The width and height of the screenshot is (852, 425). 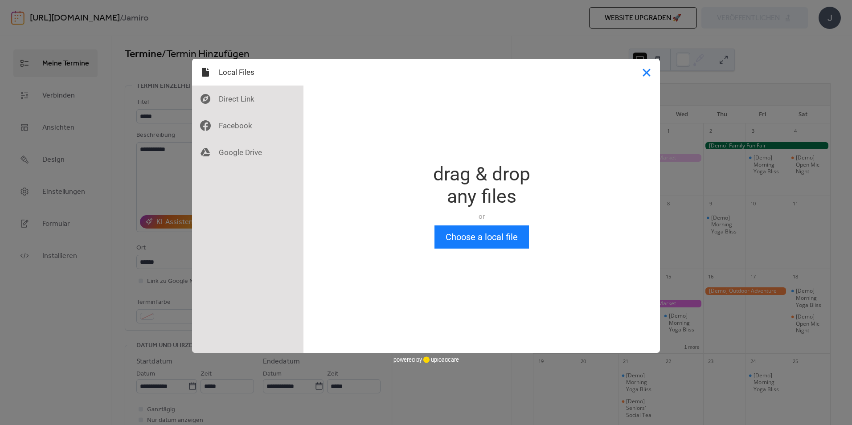 What do you see at coordinates (248, 152) in the screenshot?
I see `div: Google Drive` at bounding box center [248, 152].